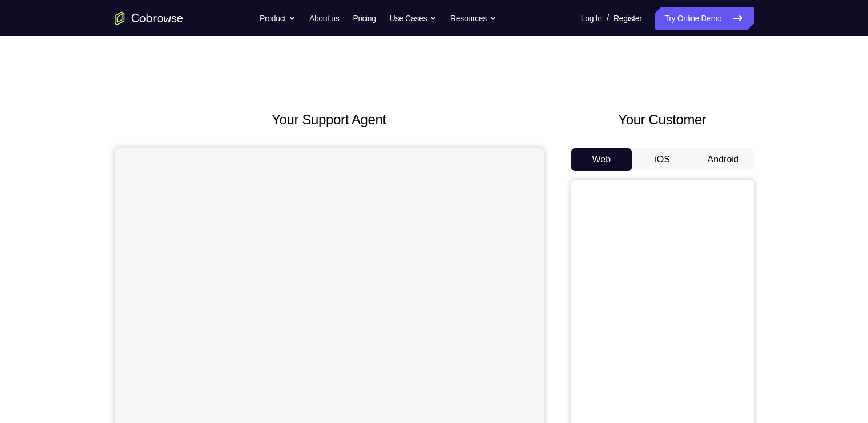  I want to click on a: About us, so click(324, 18).